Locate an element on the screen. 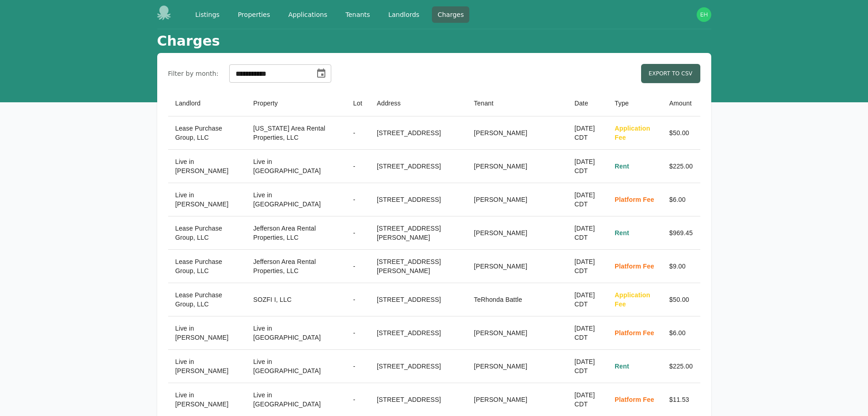  a: Properties is located at coordinates (254, 15).